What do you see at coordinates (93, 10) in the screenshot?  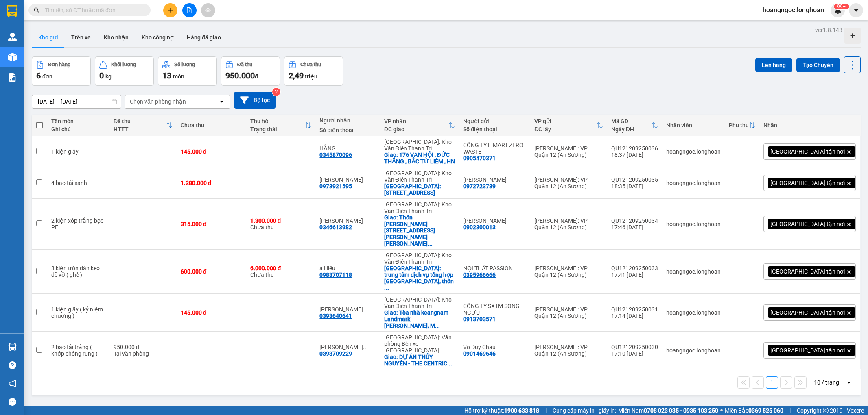 I see `input: Tìm tên, số ĐT hoặc mã đơn` at bounding box center [93, 10].